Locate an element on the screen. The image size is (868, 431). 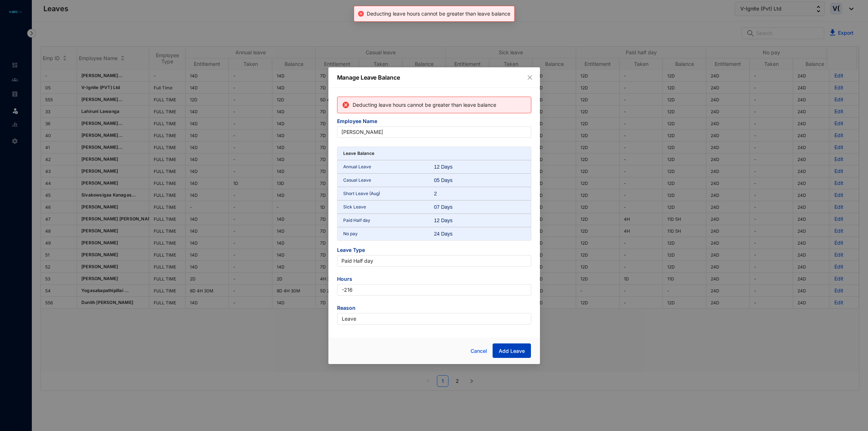
span: Deducting leave hours cannot be greater than leave balance is located at coordinates (438, 13).